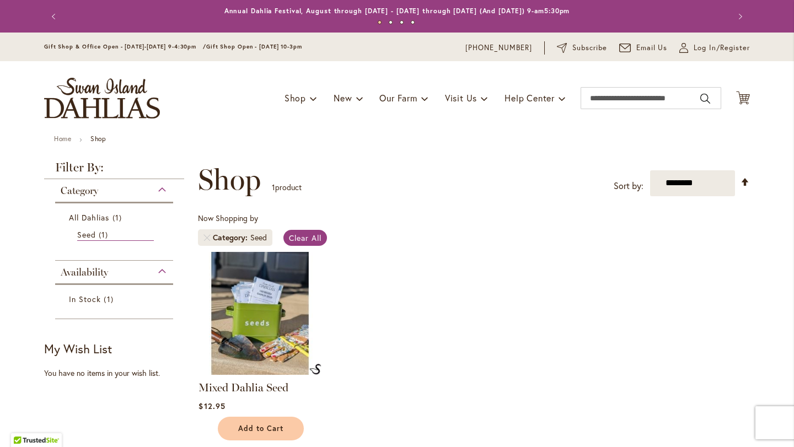  What do you see at coordinates (98, 138) in the screenshot?
I see `strong: Shop` at bounding box center [98, 138].